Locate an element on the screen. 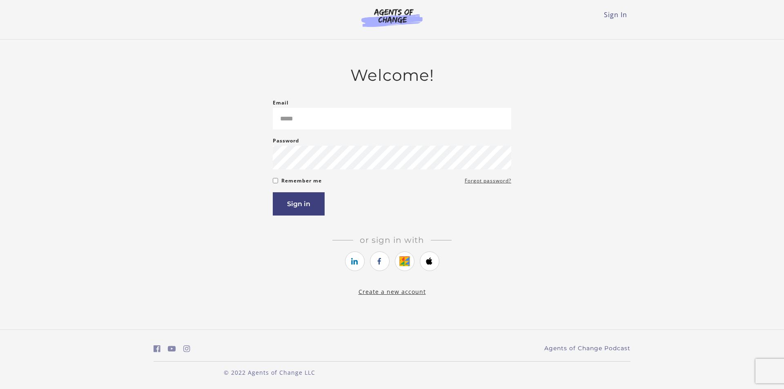 This screenshot has width=784, height=389. i: https://www.facebook.com/groups/aswbtestprep (Open in a new window) is located at coordinates (157, 349).